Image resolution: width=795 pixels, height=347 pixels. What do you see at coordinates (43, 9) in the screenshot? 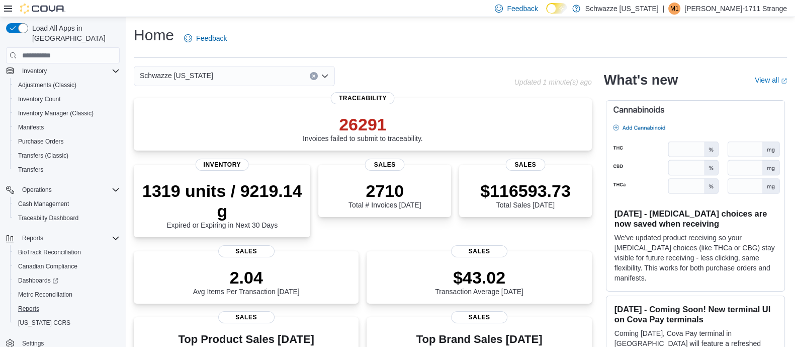
I see `img: Cova` at bounding box center [43, 9].